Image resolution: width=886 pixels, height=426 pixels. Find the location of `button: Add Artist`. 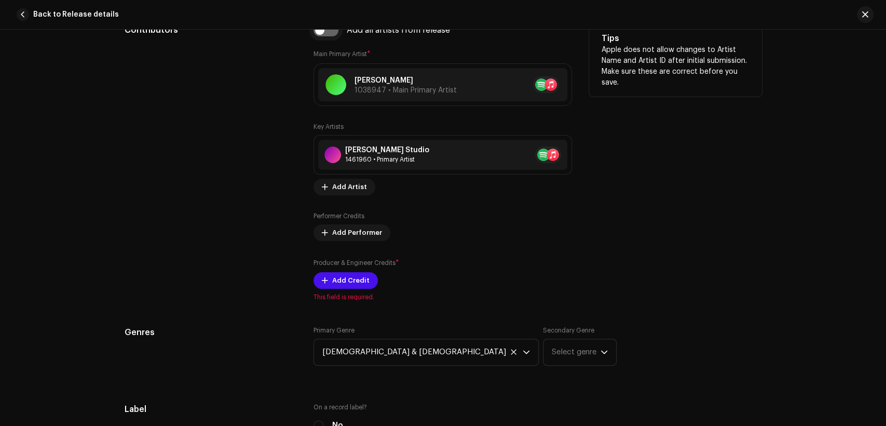

button: Add Artist is located at coordinates (344, 187).